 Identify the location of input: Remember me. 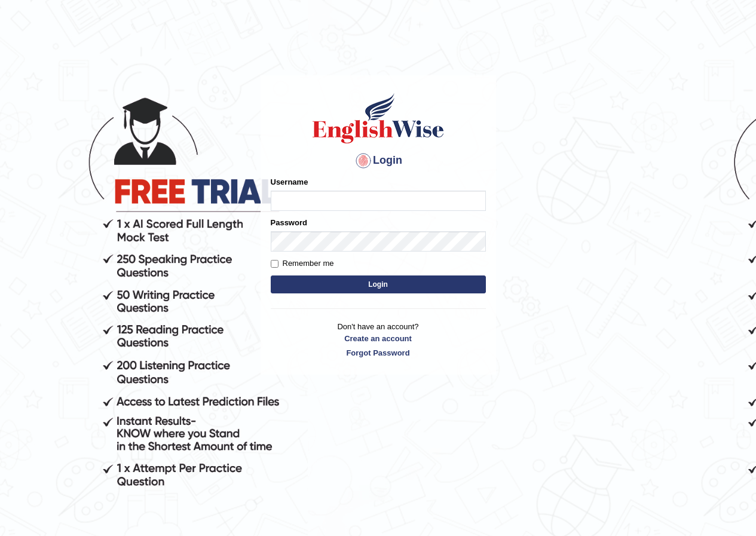
(275, 263).